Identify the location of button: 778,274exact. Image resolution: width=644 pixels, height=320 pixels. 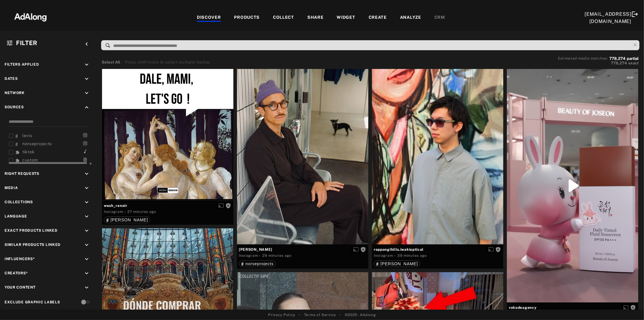
(598, 63).